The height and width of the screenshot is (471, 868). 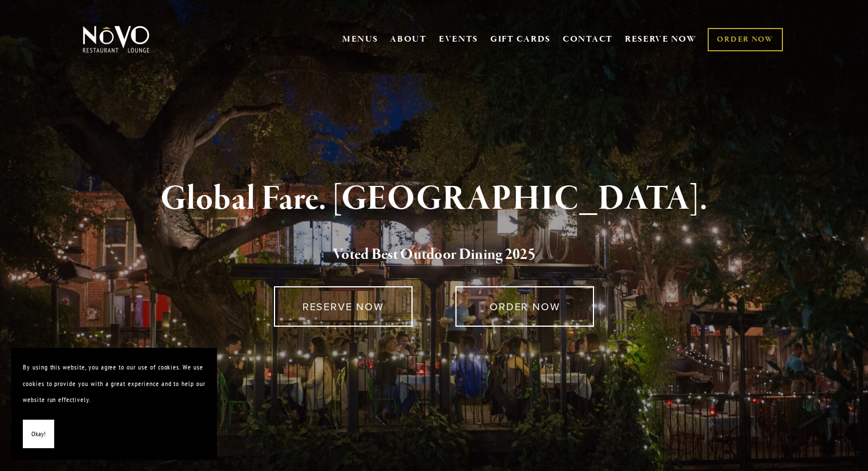 What do you see at coordinates (588, 39) in the screenshot?
I see `a: CONTACT` at bounding box center [588, 39].